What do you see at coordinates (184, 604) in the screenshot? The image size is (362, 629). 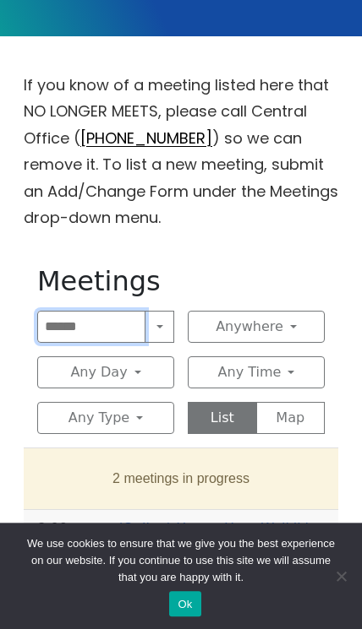 I see `button: Ok` at bounding box center [184, 604].